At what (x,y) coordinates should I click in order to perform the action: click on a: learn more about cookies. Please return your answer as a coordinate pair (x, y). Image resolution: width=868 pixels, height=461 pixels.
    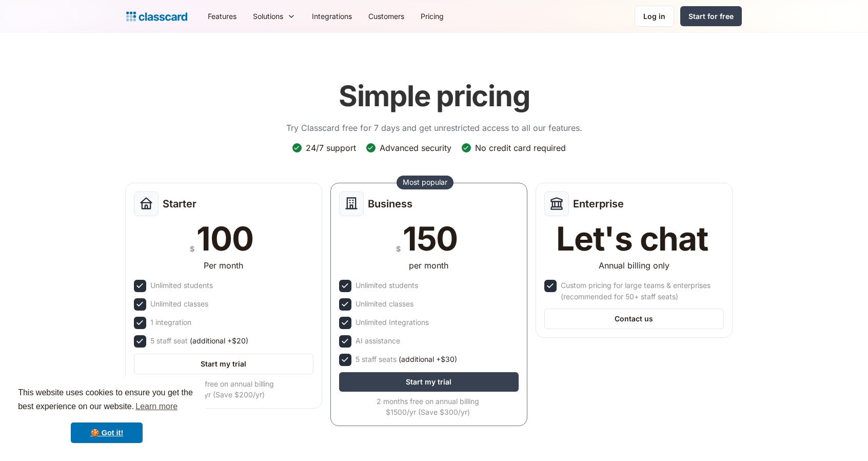
    Looking at the image, I should click on (157, 406).